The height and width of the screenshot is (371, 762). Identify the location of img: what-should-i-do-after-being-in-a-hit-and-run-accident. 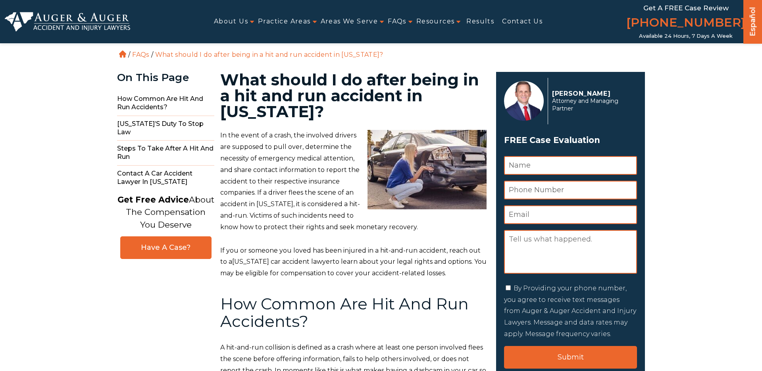
(427, 169).